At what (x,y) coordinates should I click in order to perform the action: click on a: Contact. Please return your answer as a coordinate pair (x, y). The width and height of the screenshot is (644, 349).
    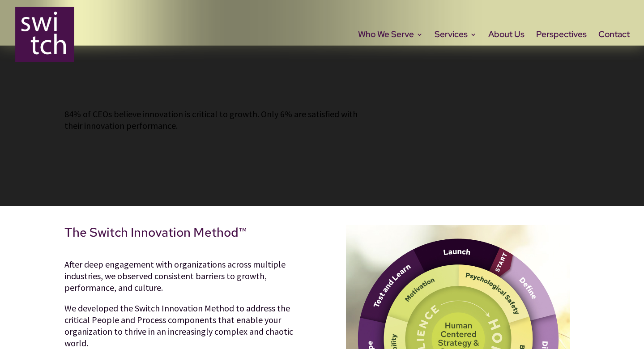
    Looking at the image, I should click on (614, 50).